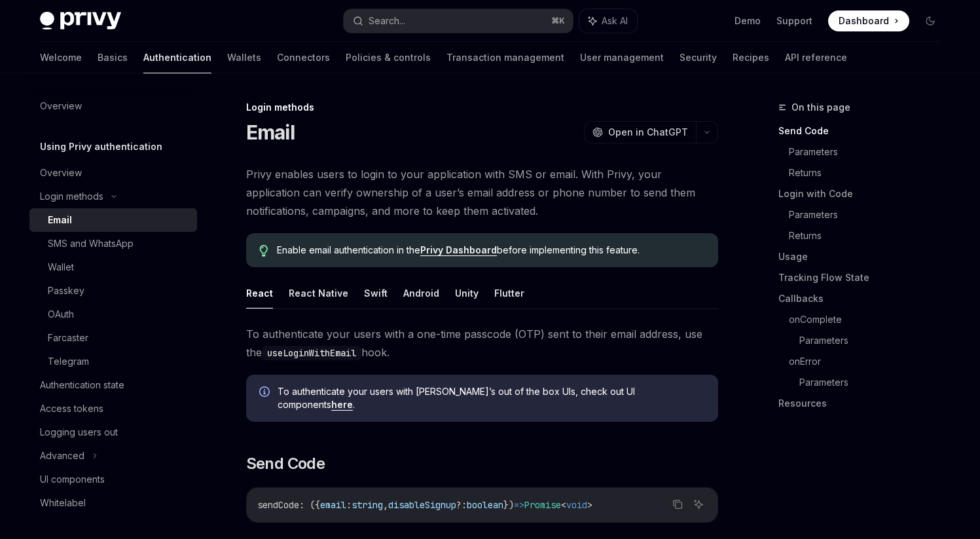  I want to click on a: Usage, so click(865, 257).